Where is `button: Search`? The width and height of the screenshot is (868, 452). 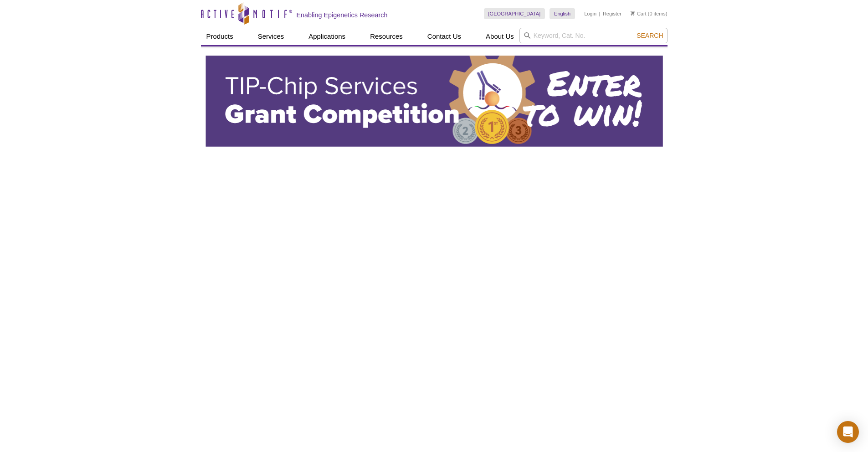 button: Search is located at coordinates (650, 35).